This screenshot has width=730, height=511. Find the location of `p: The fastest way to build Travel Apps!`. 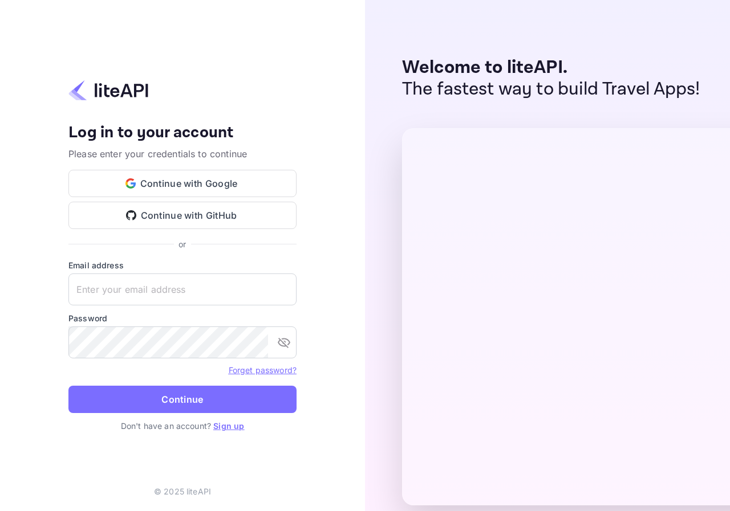

p: The fastest way to build Travel Apps! is located at coordinates (551, 90).